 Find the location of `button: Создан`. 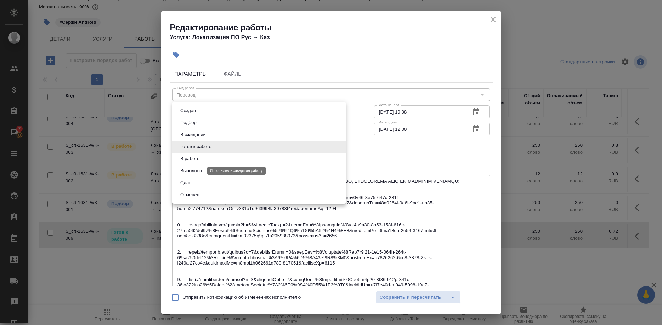

button: Создан is located at coordinates (188, 111).